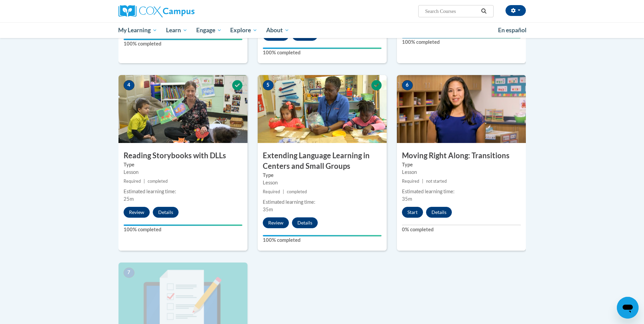 This screenshot has height=324, width=644. Describe the element at coordinates (209, 30) in the screenshot. I see `a: Engage` at that location.